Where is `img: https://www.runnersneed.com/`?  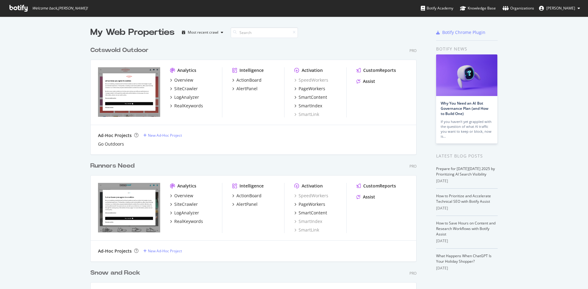
img: https://www.runnersneed.com/ is located at coordinates (129, 208).